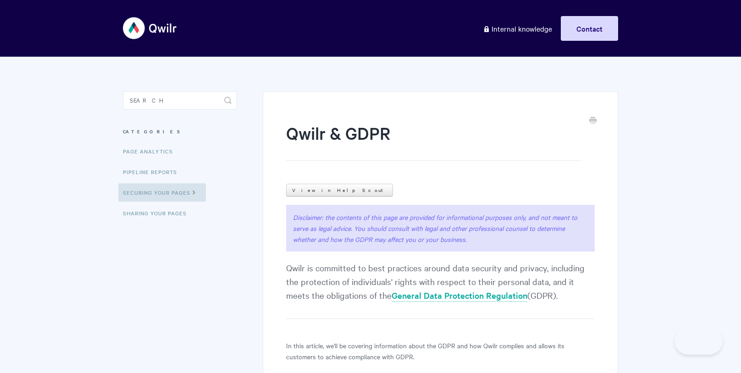  Describe the element at coordinates (440, 351) in the screenshot. I see `p: In this article, we'll be covering information about the GDPR and how Qwilr complies and allows i...` at that location.